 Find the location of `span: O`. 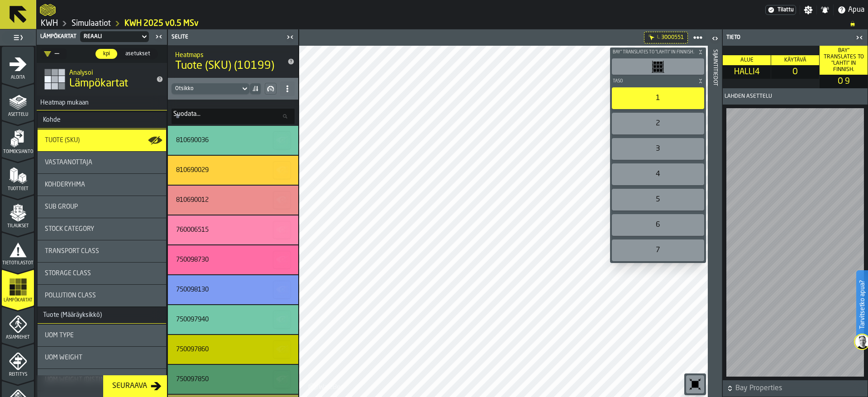

span: O is located at coordinates (795, 72).